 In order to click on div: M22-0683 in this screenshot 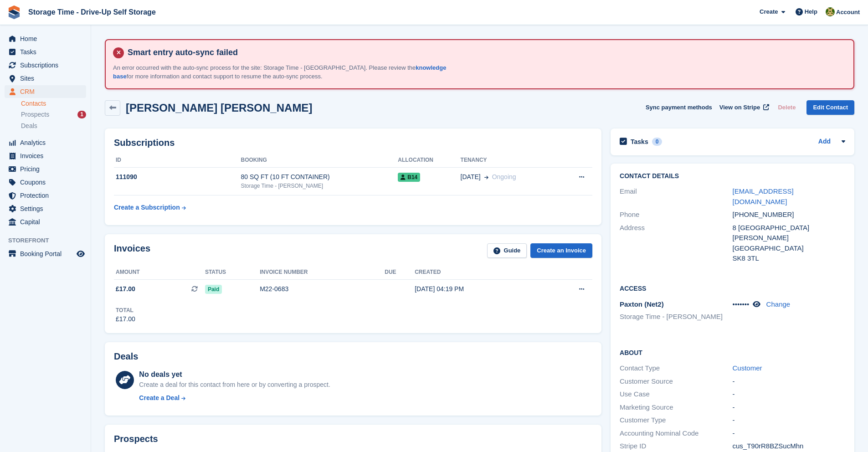, I will do `click(322, 289)`.